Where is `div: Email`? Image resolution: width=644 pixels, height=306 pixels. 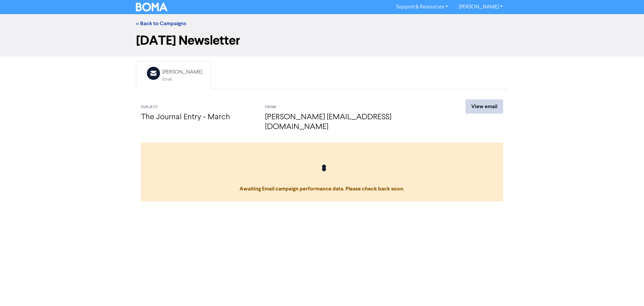 div: Email is located at coordinates (182, 79).